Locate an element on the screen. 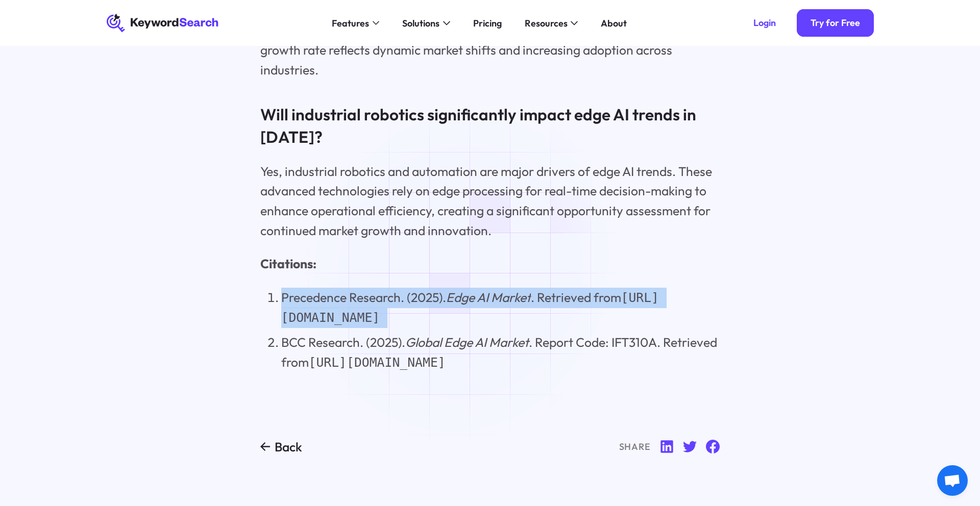  div: Solutions is located at coordinates (421, 23).